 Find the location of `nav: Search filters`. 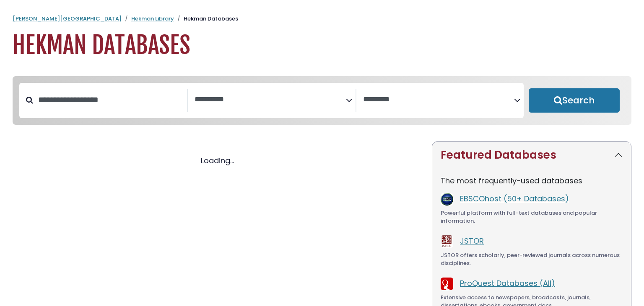

nav: Search filters is located at coordinates (322, 100).